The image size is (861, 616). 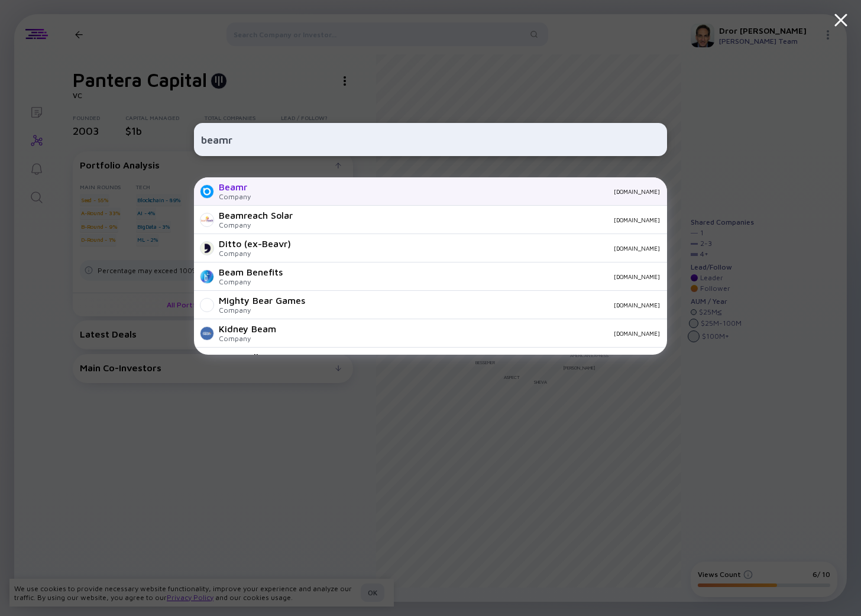 What do you see at coordinates (430, 139) in the screenshot?
I see `input: Search Company or Investor...` at bounding box center [430, 139].